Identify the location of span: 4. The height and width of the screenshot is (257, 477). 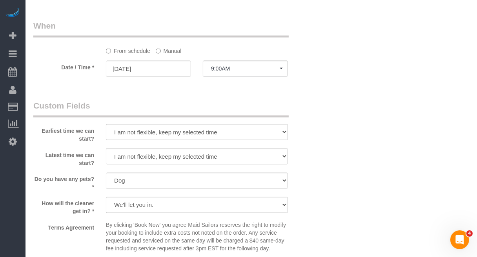
(469, 234).